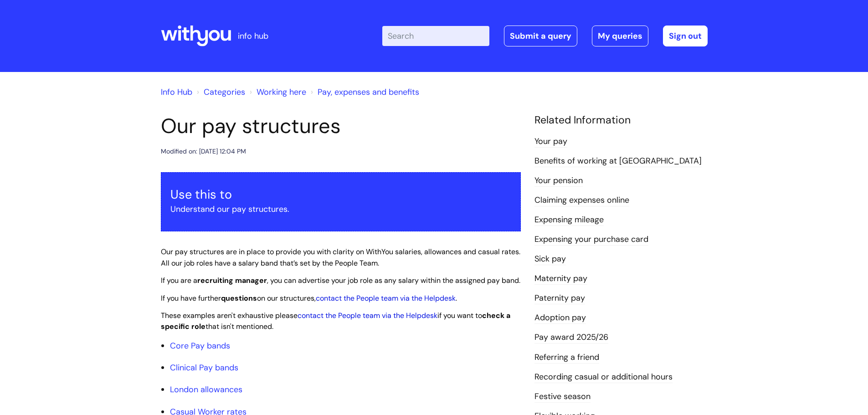 The image size is (868, 415). What do you see at coordinates (567, 358) in the screenshot?
I see `a: Referring a friend` at bounding box center [567, 358].